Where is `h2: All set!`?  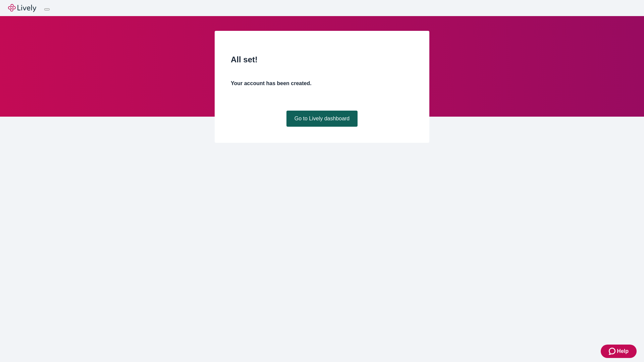
h2: All set! is located at coordinates (322, 60).